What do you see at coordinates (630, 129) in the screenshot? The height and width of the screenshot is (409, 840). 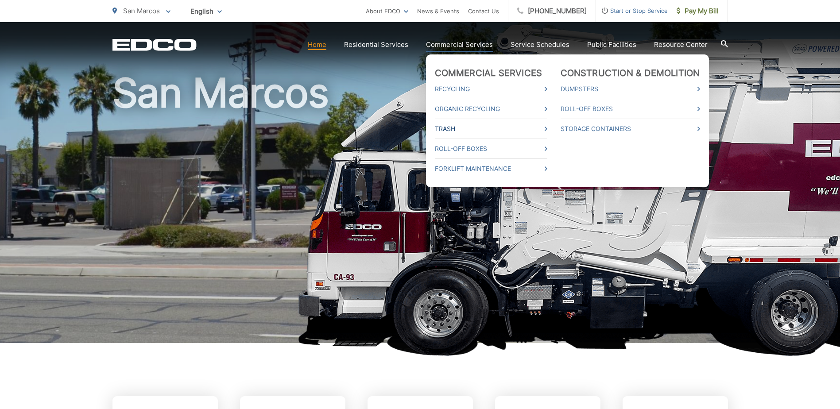 I see `a: Storage Containers` at bounding box center [630, 129].